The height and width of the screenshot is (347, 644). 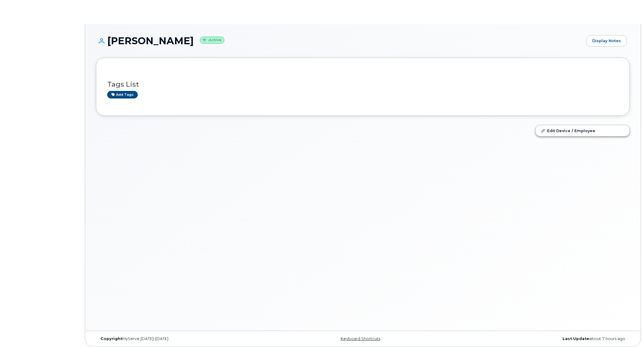 What do you see at coordinates (360, 339) in the screenshot?
I see `a: Keyboard Shortcuts` at bounding box center [360, 339].